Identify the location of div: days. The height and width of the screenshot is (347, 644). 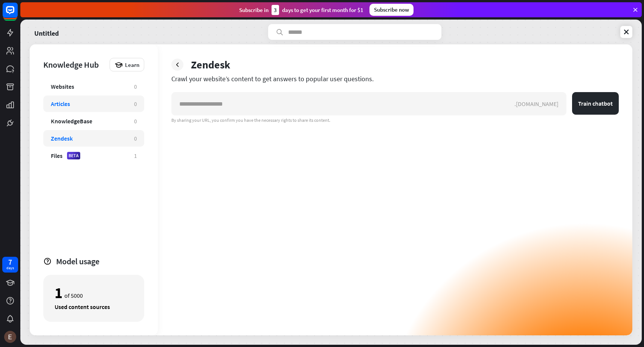
(10, 268).